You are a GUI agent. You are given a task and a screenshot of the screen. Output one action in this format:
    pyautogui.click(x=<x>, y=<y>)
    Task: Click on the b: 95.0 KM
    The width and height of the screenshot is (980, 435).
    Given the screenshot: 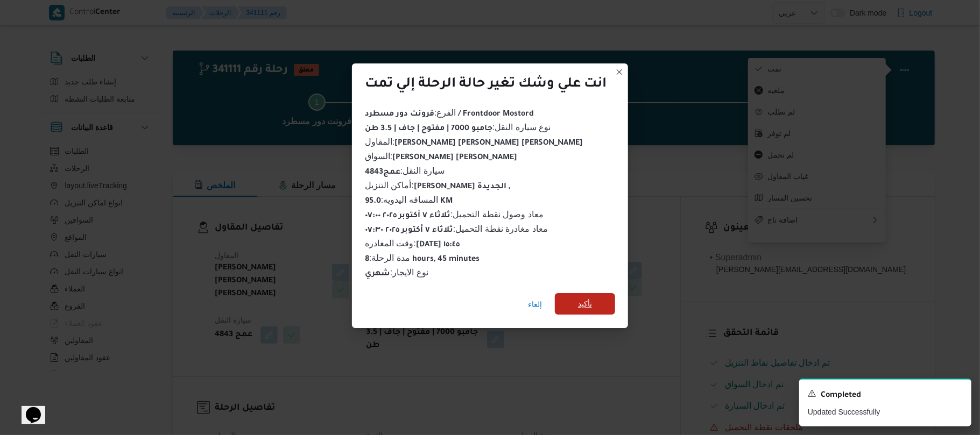 What is the action you would take?
    pyautogui.click(x=409, y=202)
    